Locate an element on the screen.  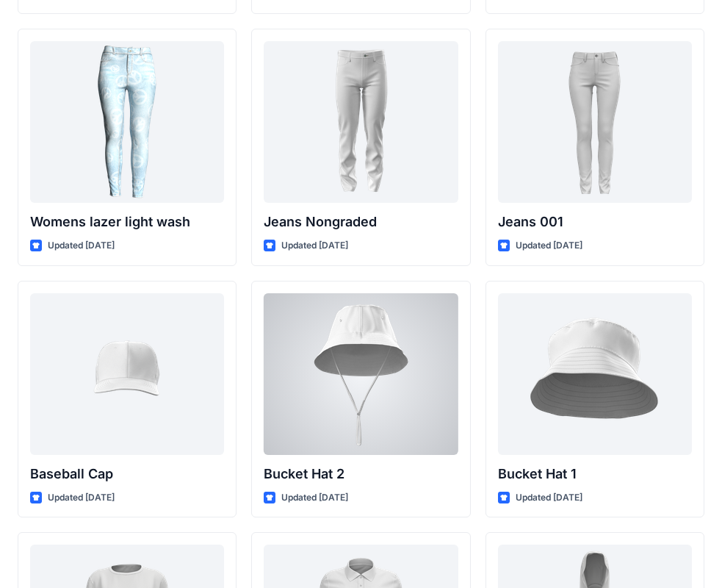
p: Womens lazer light wash is located at coordinates (127, 221).